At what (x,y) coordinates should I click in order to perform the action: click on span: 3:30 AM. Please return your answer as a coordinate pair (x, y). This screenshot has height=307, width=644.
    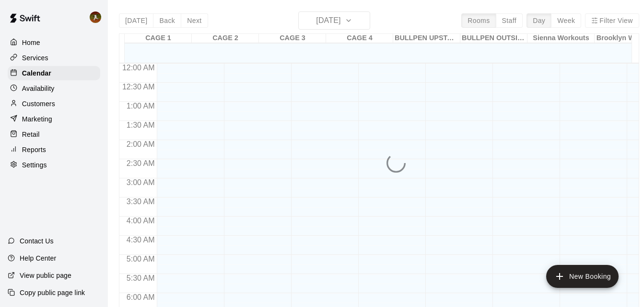
    Looking at the image, I should click on (141, 201).